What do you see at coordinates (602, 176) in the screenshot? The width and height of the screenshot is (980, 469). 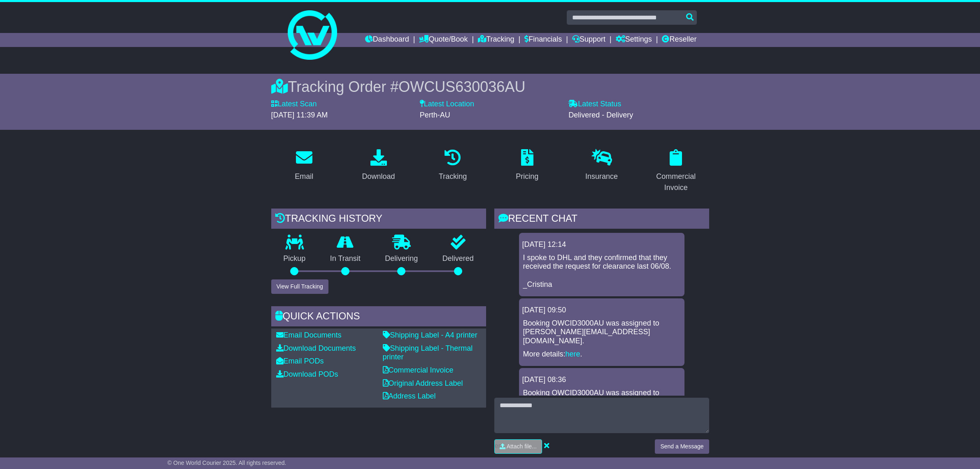 I see `div: Insurance` at bounding box center [602, 176].